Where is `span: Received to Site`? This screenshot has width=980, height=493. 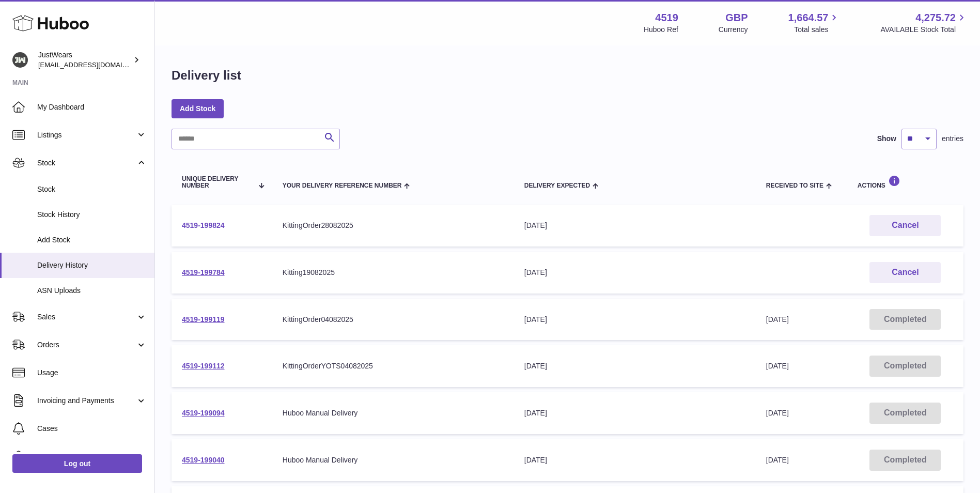
span: Received to Site is located at coordinates (795, 186).